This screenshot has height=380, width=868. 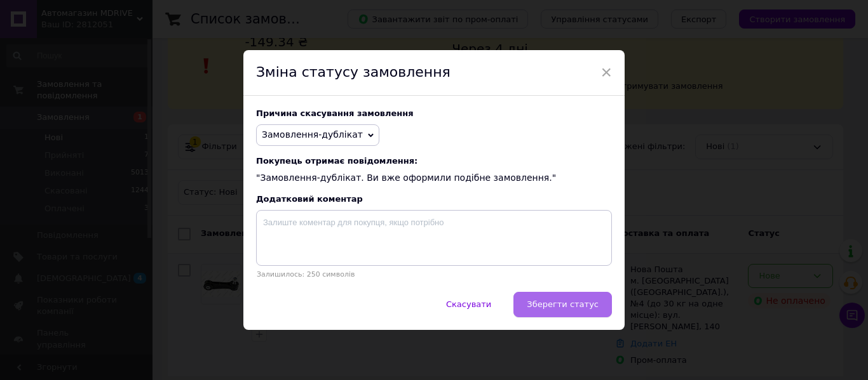 What do you see at coordinates (434, 170) in the screenshot?
I see `div: "Замовлення-дублікат. Ви вже оформили подібне замовлення."` at bounding box center [434, 170].